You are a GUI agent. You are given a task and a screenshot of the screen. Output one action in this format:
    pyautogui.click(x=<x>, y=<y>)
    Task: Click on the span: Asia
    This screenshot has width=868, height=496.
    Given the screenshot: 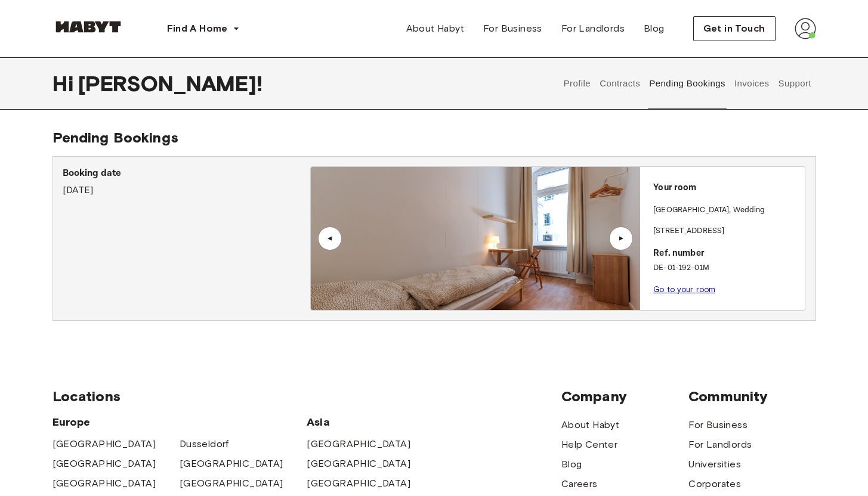 What is the action you would take?
    pyautogui.click(x=370, y=422)
    